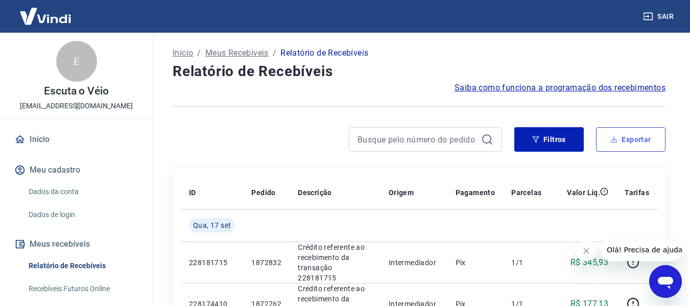 The height and width of the screenshot is (306, 690). I want to click on button: Meu cadastro, so click(76, 170).